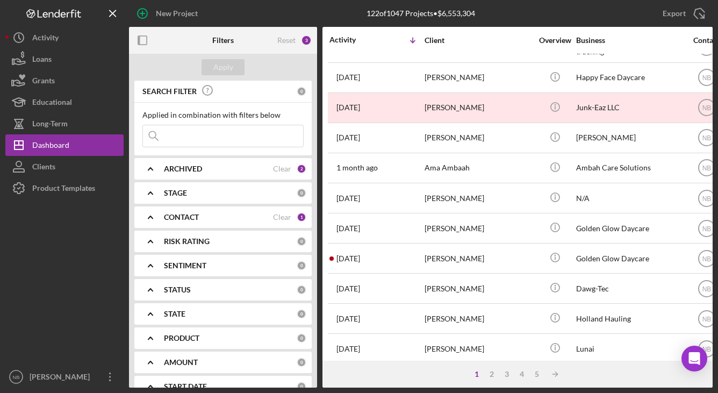  What do you see at coordinates (286, 40) in the screenshot?
I see `div: Reset` at bounding box center [286, 40].